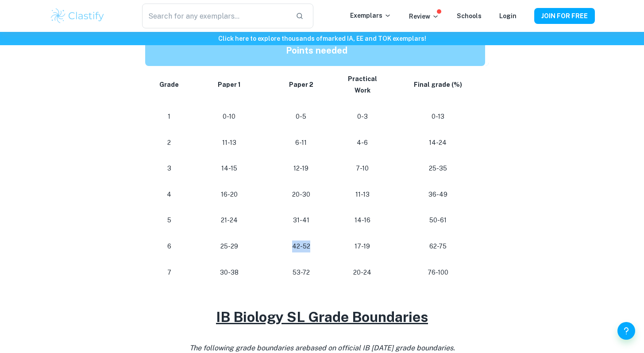  What do you see at coordinates (362, 272) in the screenshot?
I see `p: 20-24` at bounding box center [362, 272].